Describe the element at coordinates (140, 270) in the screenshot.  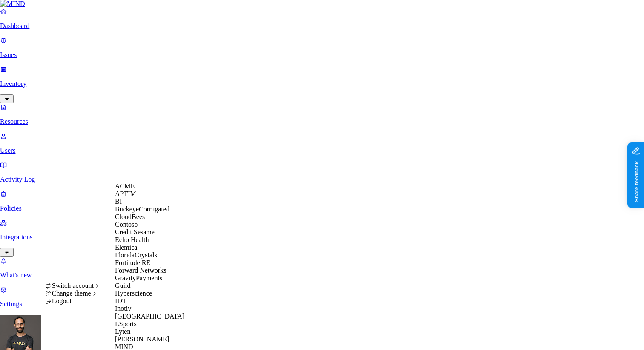
I see `span: Forward Networks` at that location.